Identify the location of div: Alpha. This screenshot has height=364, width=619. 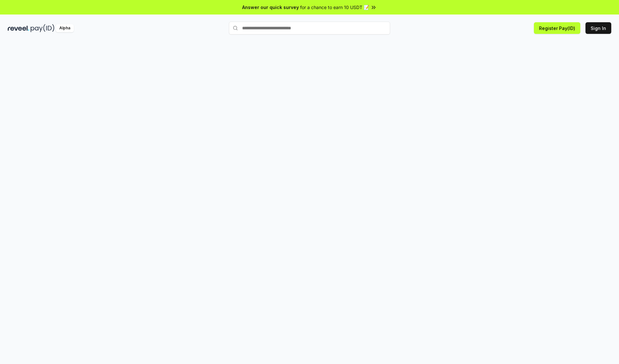
(65, 28).